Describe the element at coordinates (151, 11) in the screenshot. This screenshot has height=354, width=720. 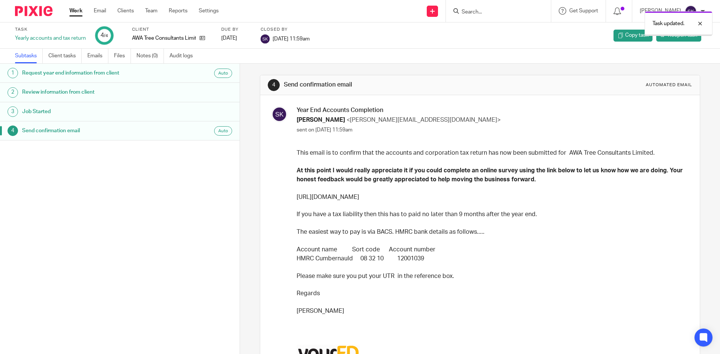
I see `a: Team` at that location.